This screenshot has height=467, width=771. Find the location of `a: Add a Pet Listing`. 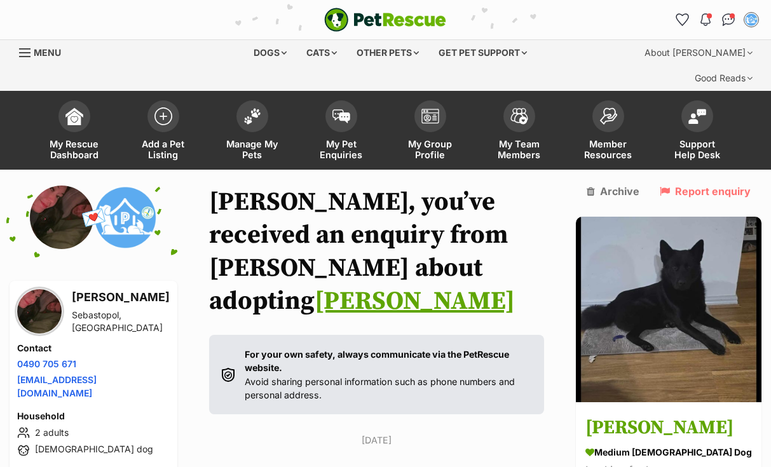

a: Add a Pet Listing is located at coordinates (163, 132).